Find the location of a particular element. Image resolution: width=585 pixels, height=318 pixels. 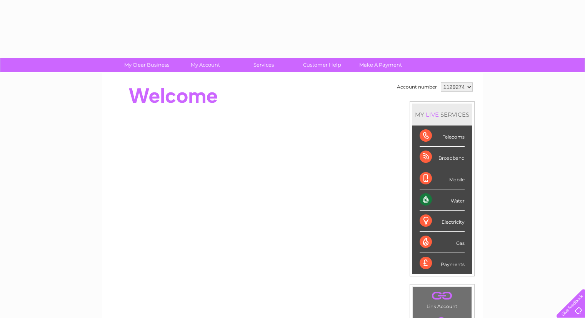

div: Water is located at coordinates (442, 200).